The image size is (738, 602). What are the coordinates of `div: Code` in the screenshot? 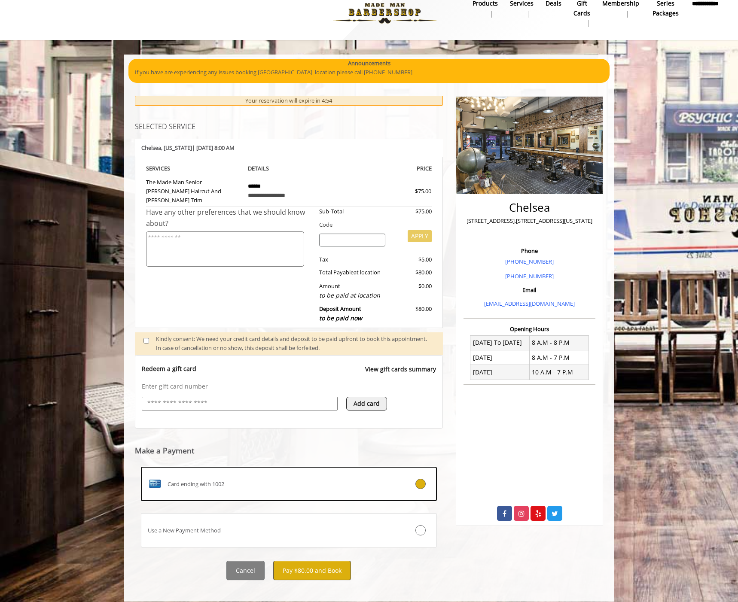 It's located at (372, 225).